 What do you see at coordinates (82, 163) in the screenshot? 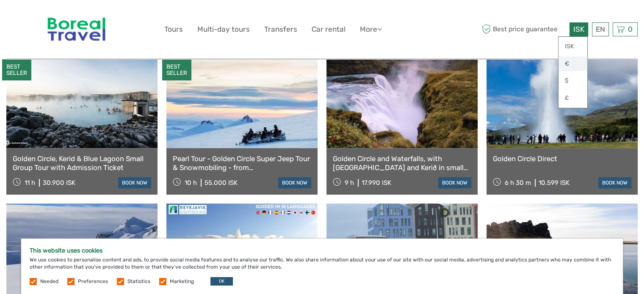
I see `a: Golden Circle, Kerid & Blue Lagoon Small Group Tour with Admission Ticket` at bounding box center [82, 163].